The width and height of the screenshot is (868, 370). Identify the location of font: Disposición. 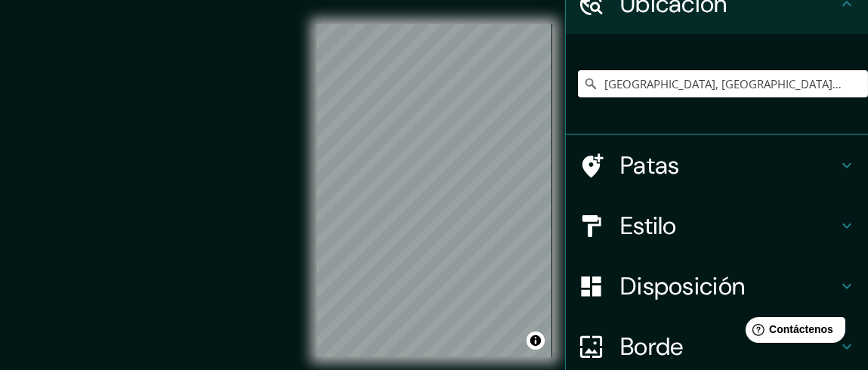
(682, 286).